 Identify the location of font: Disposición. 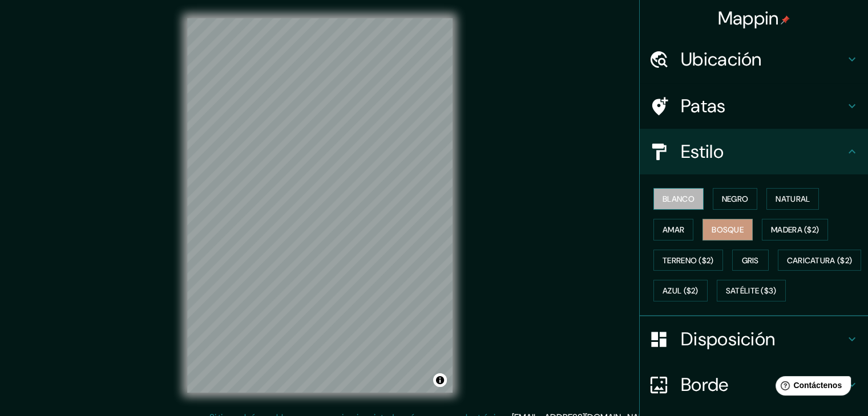
(727, 339).